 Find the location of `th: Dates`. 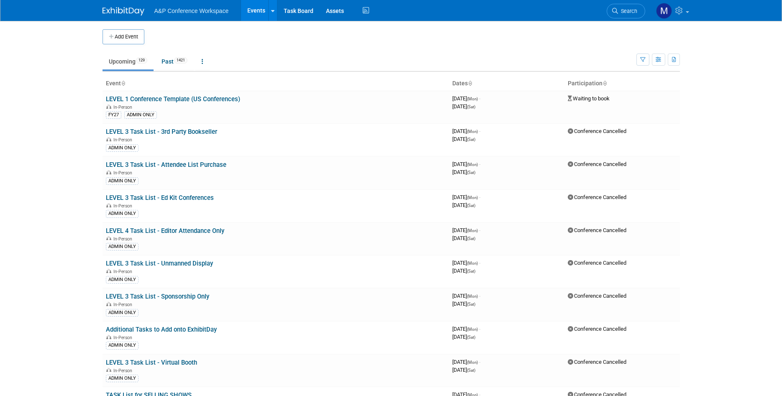

th: Dates is located at coordinates (507, 84).